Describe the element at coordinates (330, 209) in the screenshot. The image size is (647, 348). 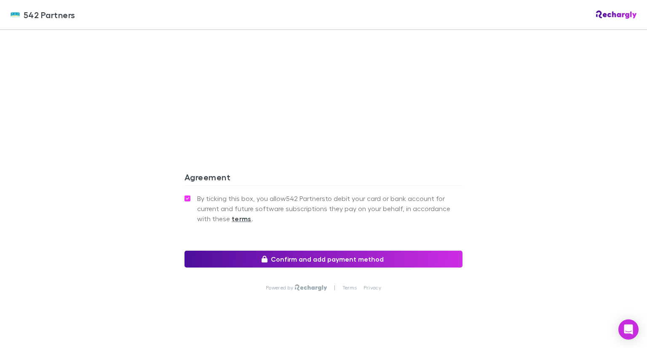
I see `span: By ticking this box, you allow 542 Partners to debit your card or bank account for current and fu...` at that location.